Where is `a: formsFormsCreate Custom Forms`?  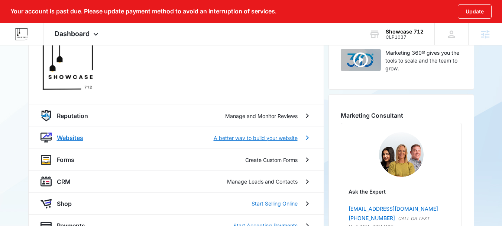
a: formsFormsCreate Custom Forms is located at coordinates (176, 159).